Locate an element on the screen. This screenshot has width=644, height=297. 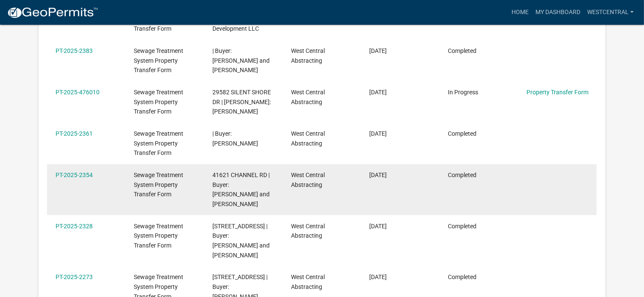
span: In Progress is located at coordinates (463, 92).